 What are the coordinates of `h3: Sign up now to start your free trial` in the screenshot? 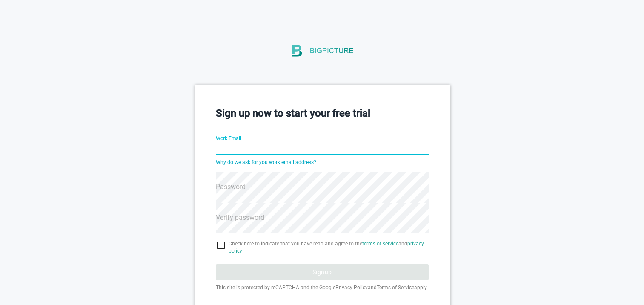 It's located at (322, 113).